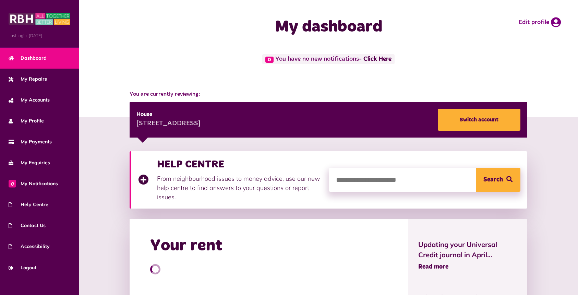 The image size is (578, 295). What do you see at coordinates (468, 256) in the screenshot?
I see `a: Updating your Universal Credit journal in April... Read more` at bounding box center [468, 256].